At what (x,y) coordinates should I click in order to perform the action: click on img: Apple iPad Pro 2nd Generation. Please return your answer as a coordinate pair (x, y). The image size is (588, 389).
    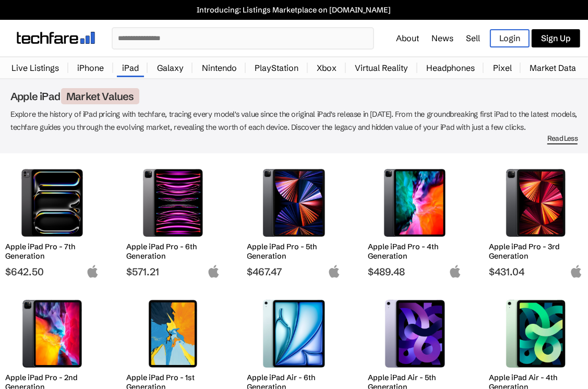
    Looking at the image, I should click on (52, 334).